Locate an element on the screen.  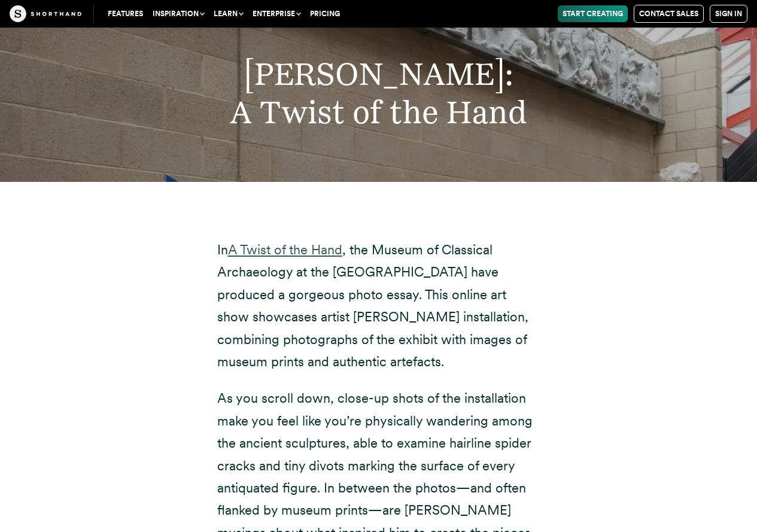
a: Sign in is located at coordinates (728, 13).